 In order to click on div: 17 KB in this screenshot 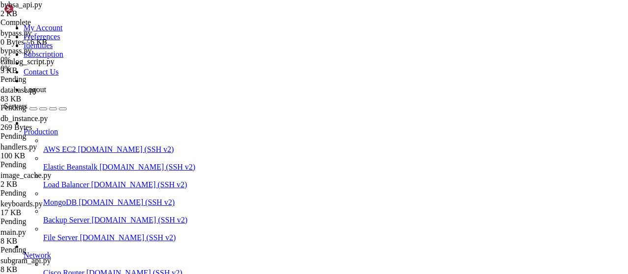, I will do `click(50, 213)`.